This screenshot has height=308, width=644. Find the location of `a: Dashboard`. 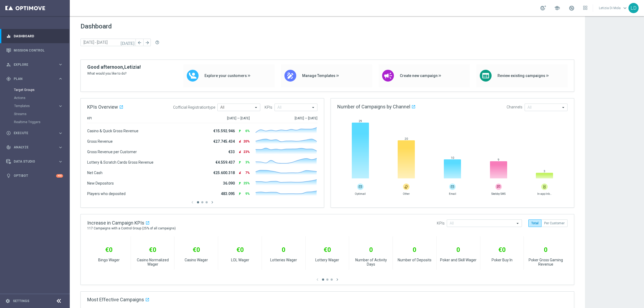

a: Dashboard is located at coordinates (39, 36).